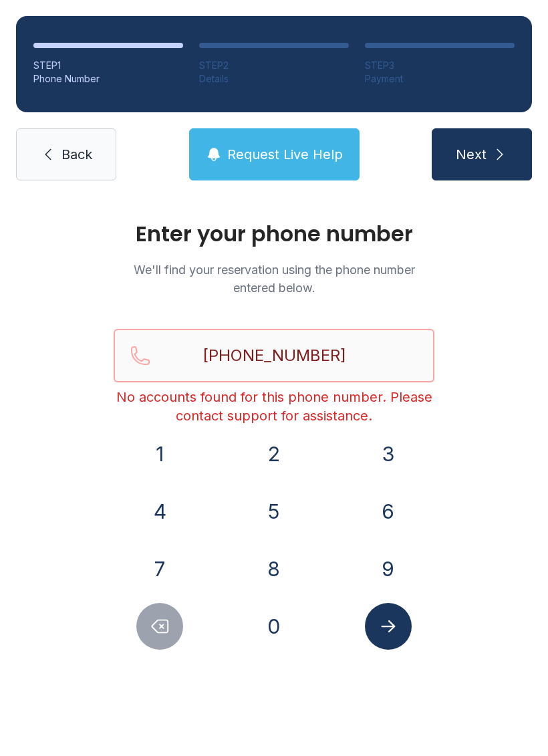  Describe the element at coordinates (440, 66) in the screenshot. I see `div: STEP 3` at that location.